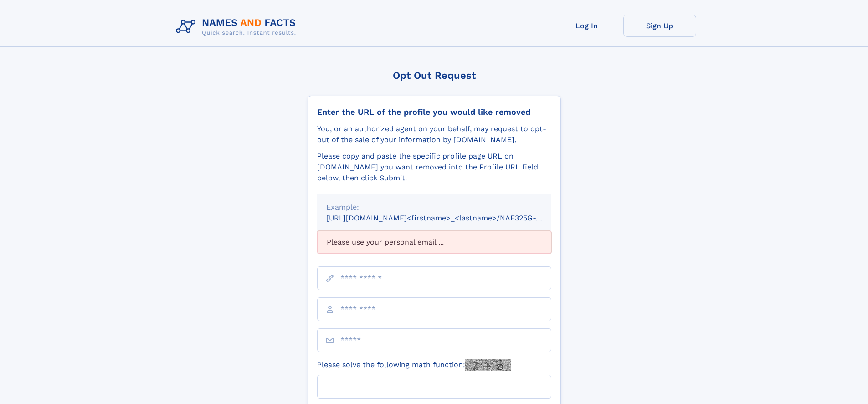  What do you see at coordinates (414, 366) in the screenshot?
I see `label: Please solve the following math function:` at bounding box center [414, 366].